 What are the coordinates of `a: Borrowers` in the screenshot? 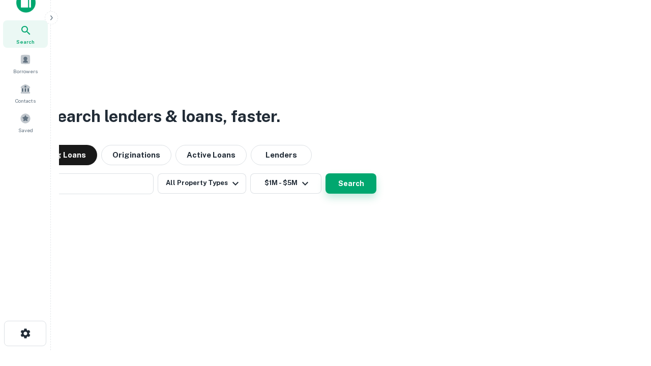 It's located at (25, 64).